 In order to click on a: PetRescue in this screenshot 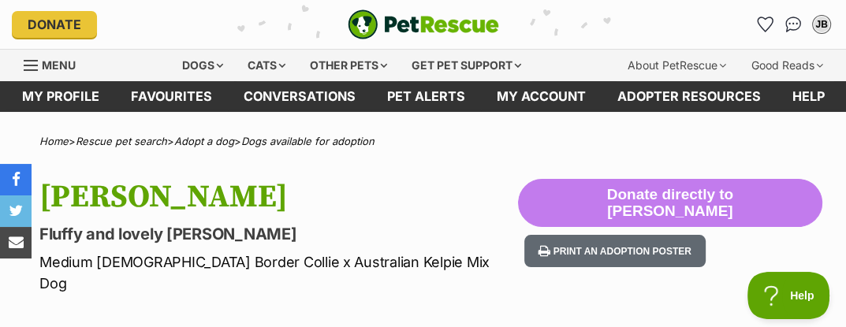, I will do `click(424, 24)`.